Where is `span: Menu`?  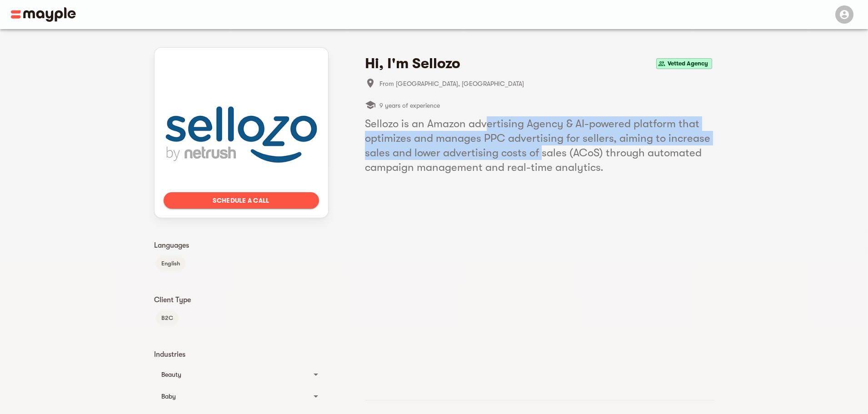
span: Menu is located at coordinates (844, 14).